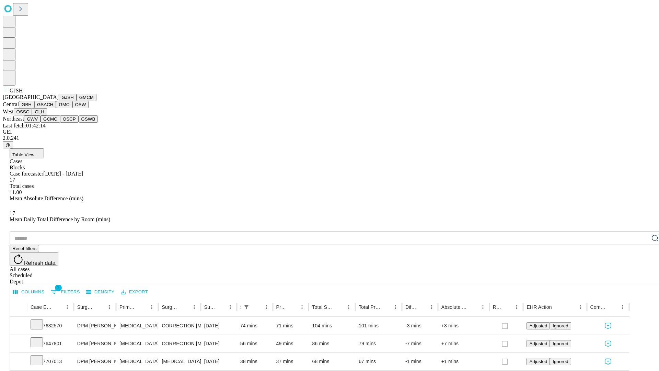 The width and height of the screenshot is (659, 371). I want to click on div: +7 mins, so click(463, 343).